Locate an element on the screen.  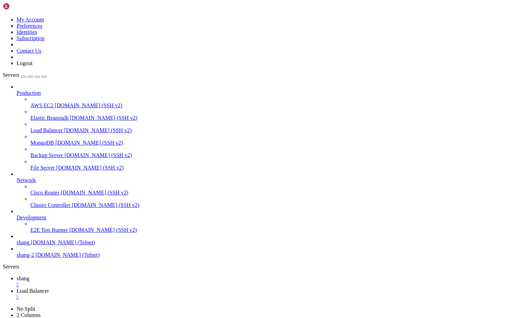
a: My Account is located at coordinates (30, 19).